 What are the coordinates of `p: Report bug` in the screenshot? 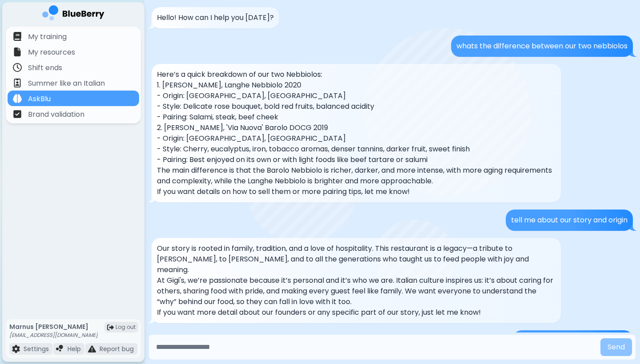 It's located at (116, 349).